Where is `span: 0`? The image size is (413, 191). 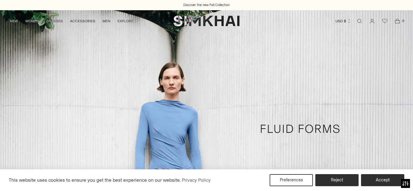 span: 0 is located at coordinates (403, 21).